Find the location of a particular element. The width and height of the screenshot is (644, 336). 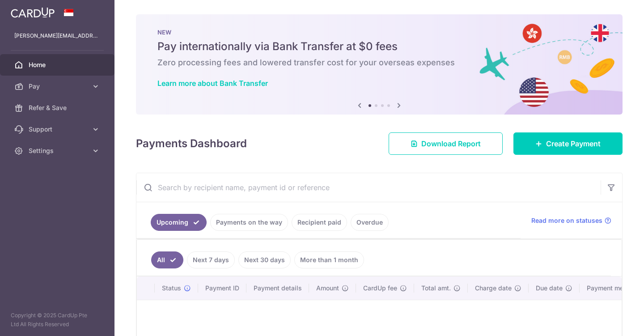

span: Total amt. is located at coordinates (436, 288).